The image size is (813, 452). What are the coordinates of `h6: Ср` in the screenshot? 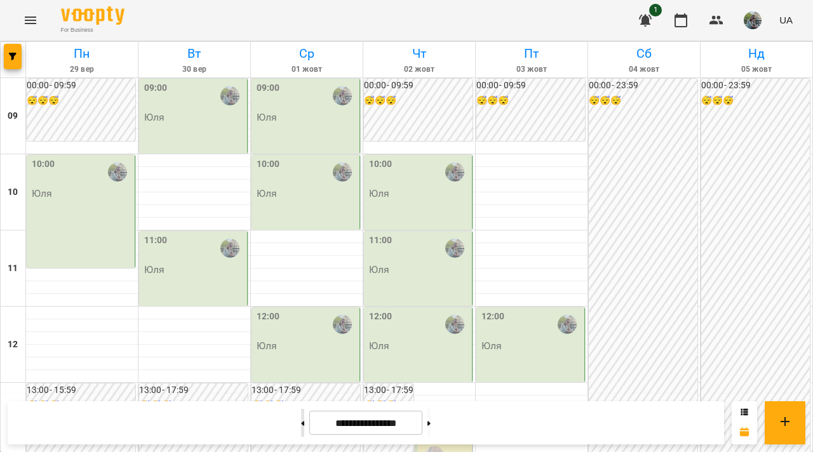 It's located at (307, 53).